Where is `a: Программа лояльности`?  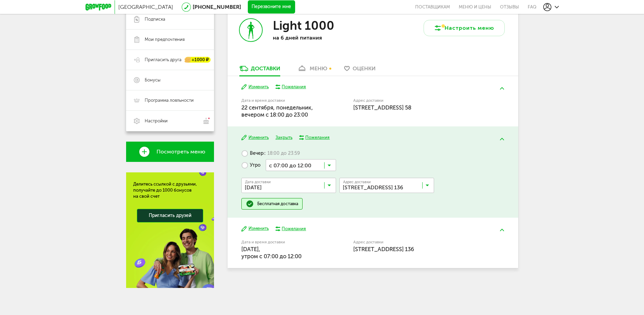 a: Программа лояльности is located at coordinates (170, 101).